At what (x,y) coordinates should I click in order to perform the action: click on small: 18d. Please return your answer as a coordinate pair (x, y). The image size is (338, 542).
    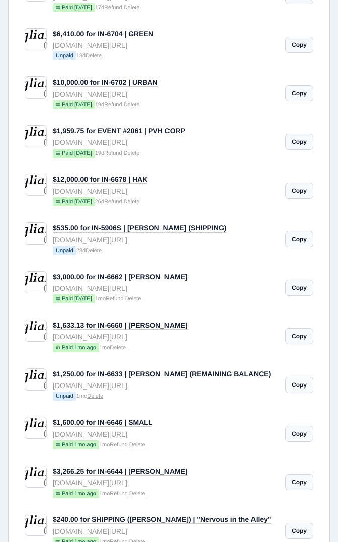
    Looking at the image, I should click on (166, 56).